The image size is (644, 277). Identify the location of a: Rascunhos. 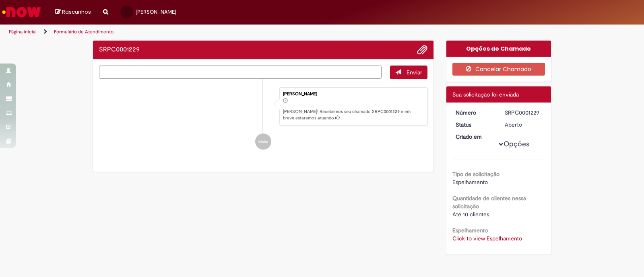
(73, 12).